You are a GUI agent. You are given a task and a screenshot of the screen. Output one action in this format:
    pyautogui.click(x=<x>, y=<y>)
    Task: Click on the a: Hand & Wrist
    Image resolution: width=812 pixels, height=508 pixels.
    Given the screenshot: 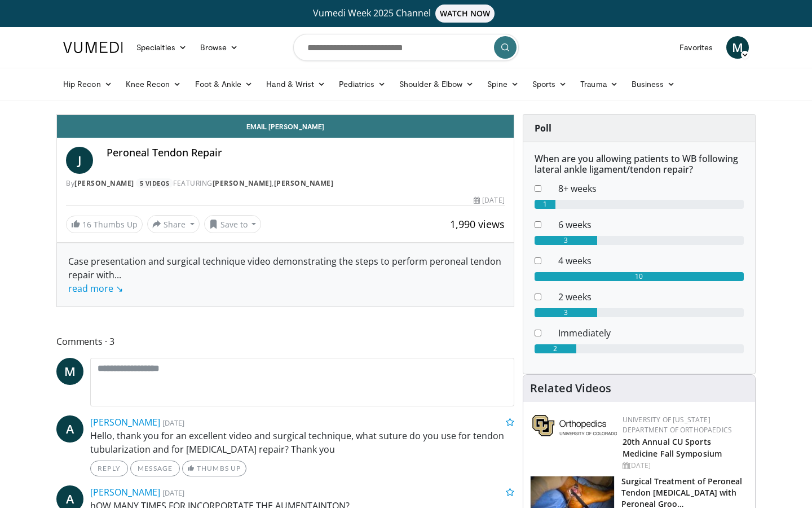 What is the action you would take?
    pyautogui.click(x=295, y=84)
    